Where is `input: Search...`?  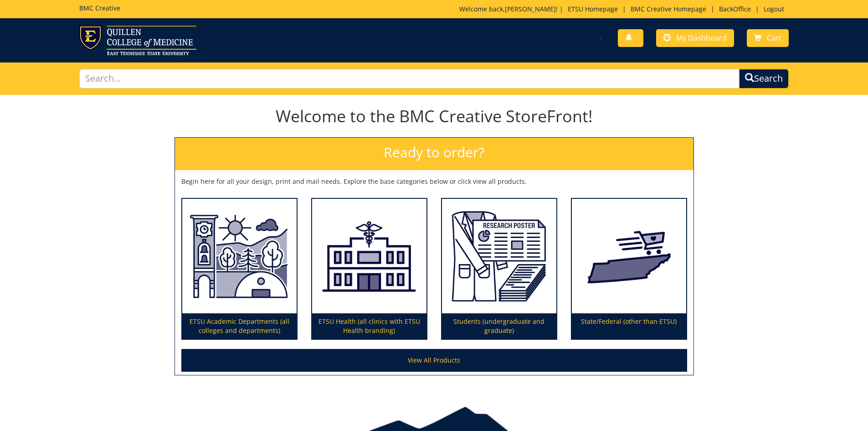 input: Search... is located at coordinates (410, 78).